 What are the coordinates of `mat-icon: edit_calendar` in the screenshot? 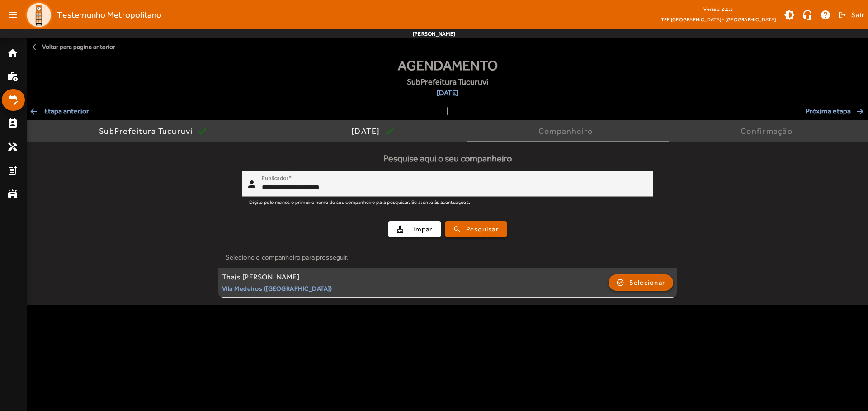 It's located at (13, 100).